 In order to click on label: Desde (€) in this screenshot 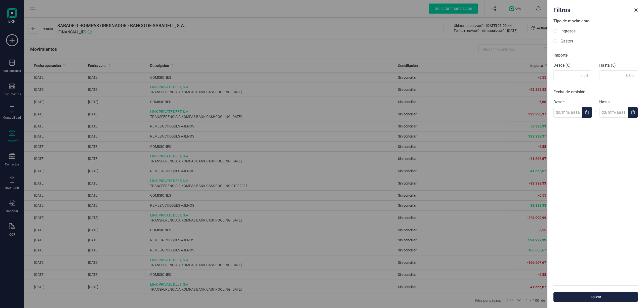, I will do `click(573, 65)`.